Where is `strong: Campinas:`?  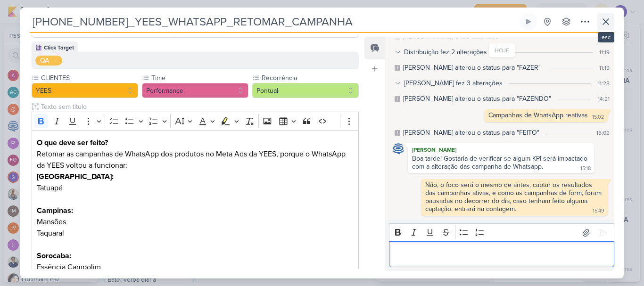 strong: Campinas: is located at coordinates (55, 210).